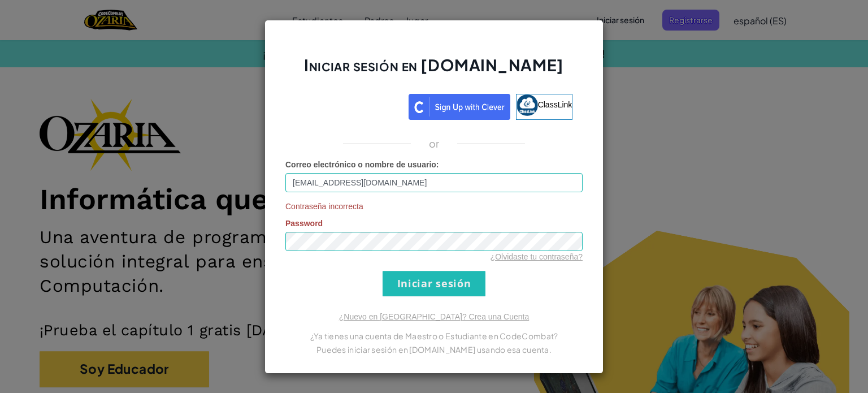 The width and height of the screenshot is (868, 393). I want to click on span: Correo electrónico o nombre de usuario, so click(361, 164).